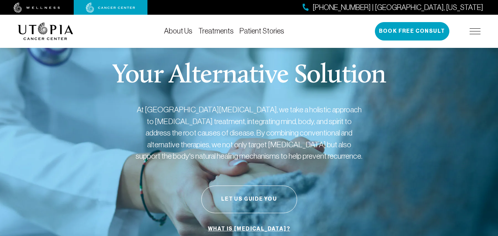 The image size is (498, 236). What do you see at coordinates (45, 31) in the screenshot?
I see `img: logo` at bounding box center [45, 31].